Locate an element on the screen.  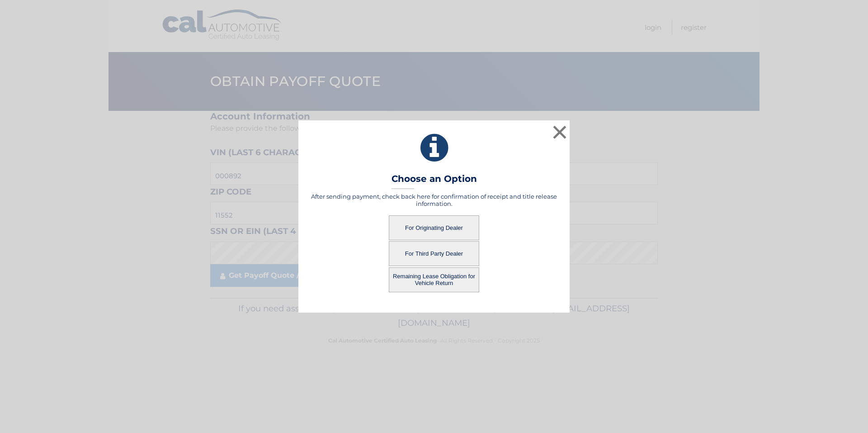
button: For Third Party Dealer is located at coordinates (434, 254).